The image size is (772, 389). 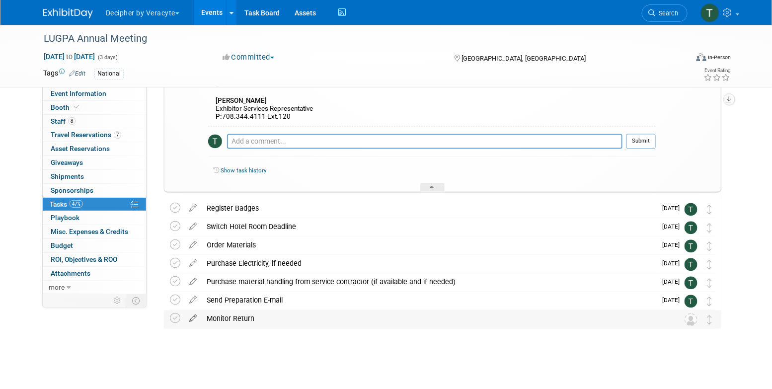 What do you see at coordinates (72, 190) in the screenshot?
I see `span: Sponsorships` at bounding box center [72, 190].